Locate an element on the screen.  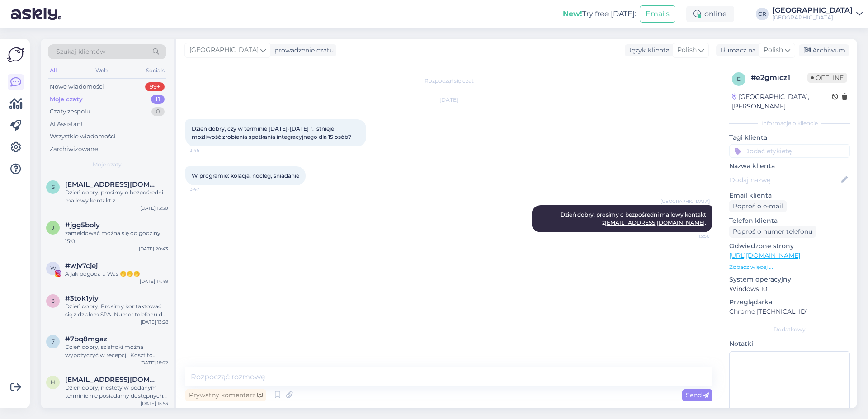
p: Windows 10 is located at coordinates (789, 288).